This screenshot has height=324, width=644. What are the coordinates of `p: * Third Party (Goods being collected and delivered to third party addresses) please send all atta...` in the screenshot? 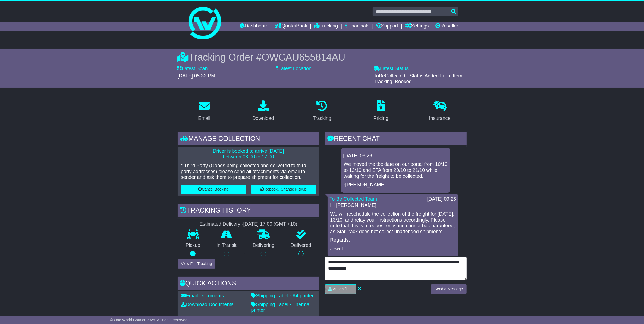 It's located at (248, 171).